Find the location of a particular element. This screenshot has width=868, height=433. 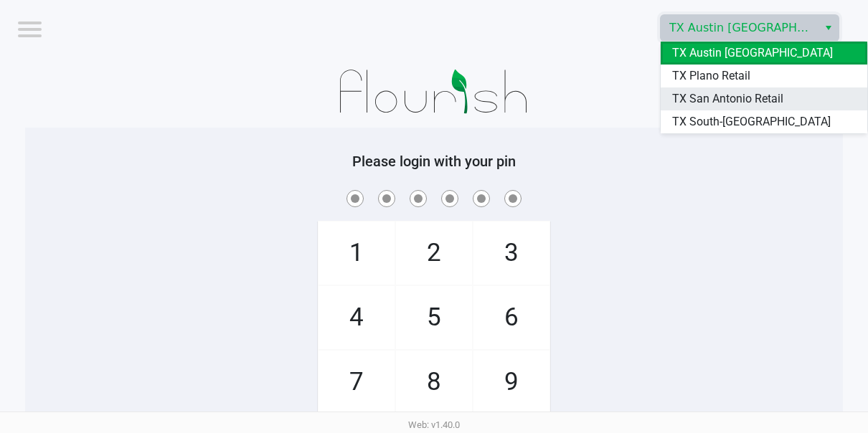

span: 8 is located at coordinates (434, 382).